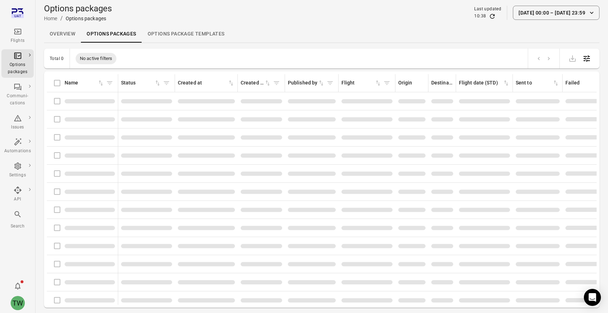  Describe the element at coordinates (17, 200) in the screenshot. I see `div: API` at that location.